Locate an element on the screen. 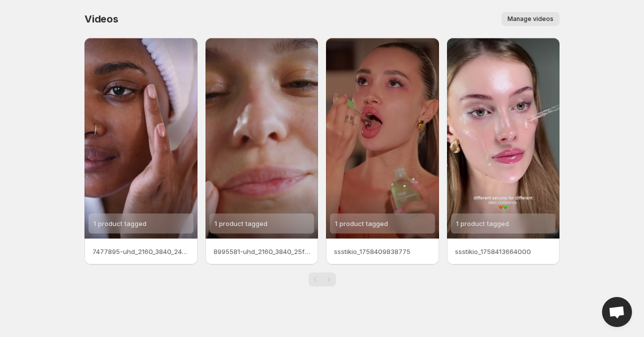 This screenshot has height=337, width=644. p: 8995581-uhd_2160_3840_25fps is located at coordinates (262, 252).